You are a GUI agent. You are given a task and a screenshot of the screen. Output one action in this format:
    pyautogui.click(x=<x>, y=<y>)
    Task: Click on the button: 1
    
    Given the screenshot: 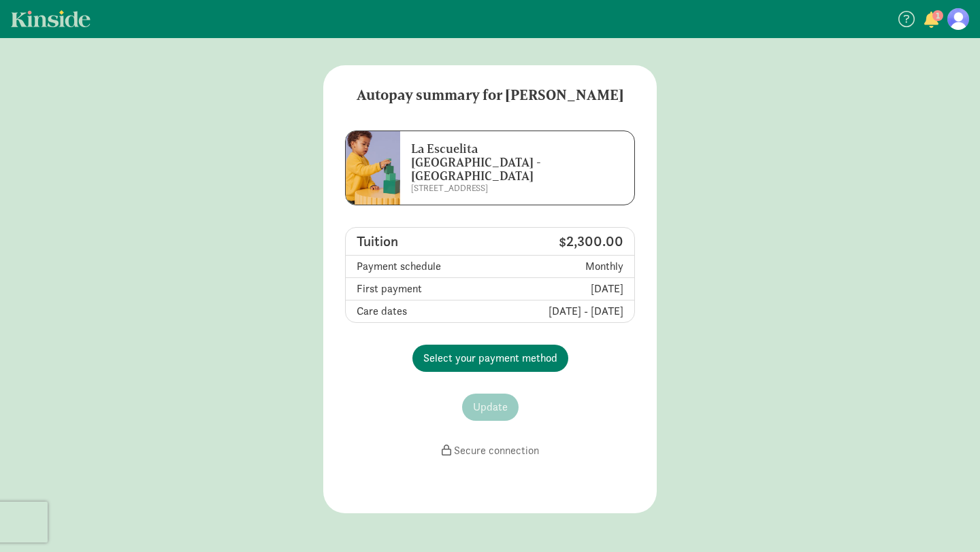 What is the action you would take?
    pyautogui.click(x=931, y=21)
    